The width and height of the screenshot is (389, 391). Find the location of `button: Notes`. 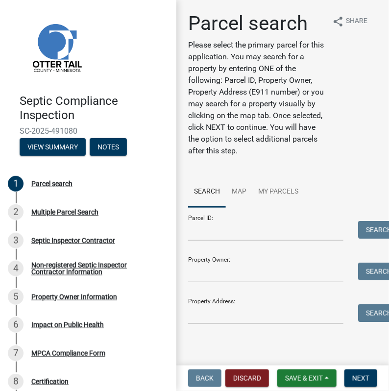

button: Notes is located at coordinates (108, 147).